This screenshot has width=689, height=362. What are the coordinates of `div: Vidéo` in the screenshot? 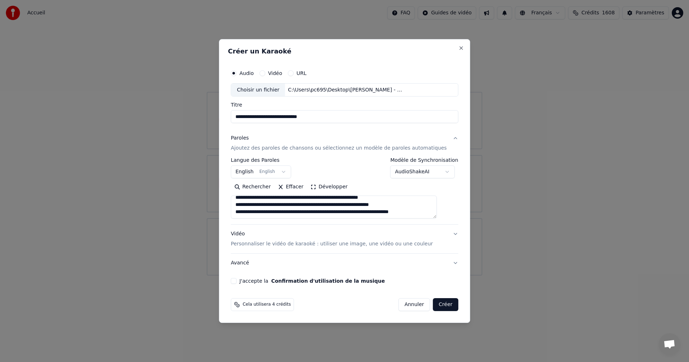 It's located at (332, 239).